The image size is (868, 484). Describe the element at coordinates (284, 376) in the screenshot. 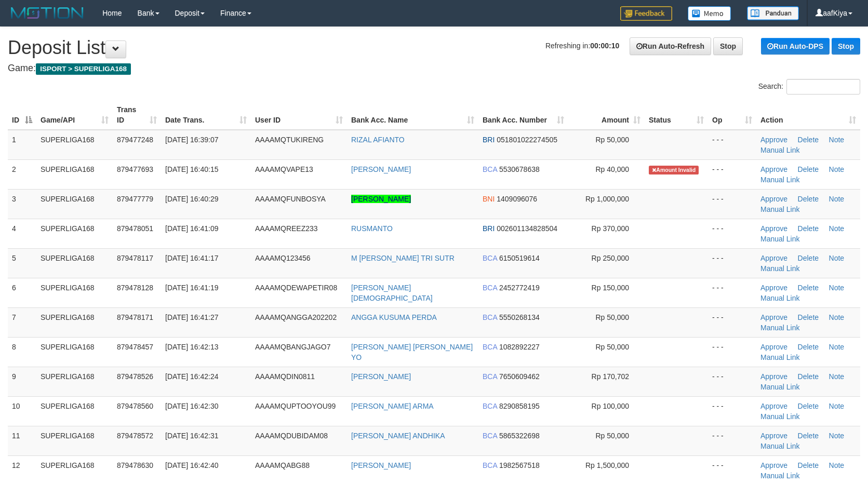

I see `span: AAAAMQDIN0811` at that location.